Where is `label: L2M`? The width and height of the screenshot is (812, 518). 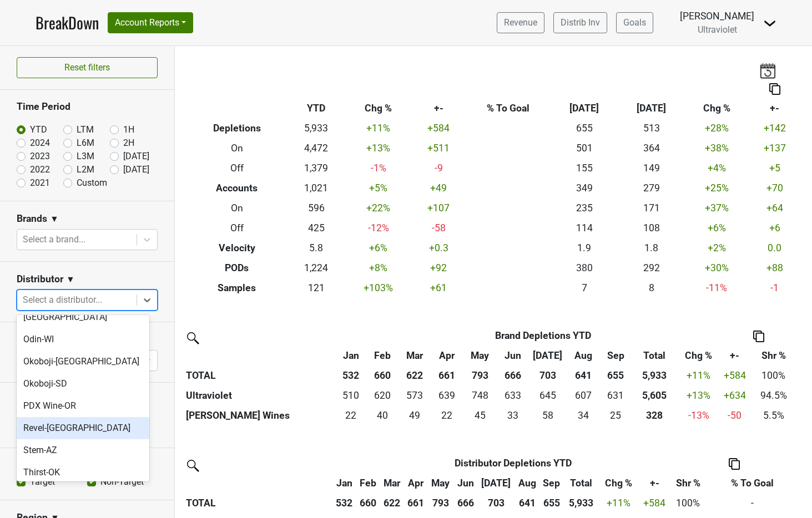 label: L2M is located at coordinates (86, 170).